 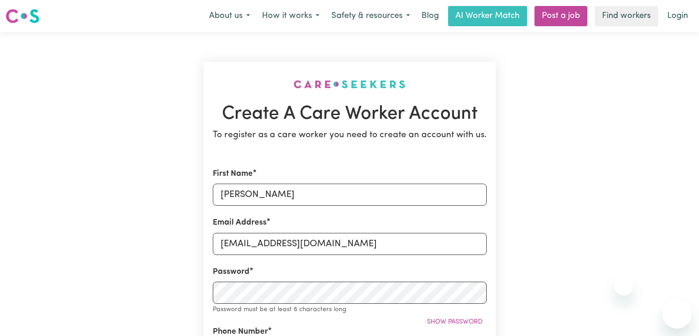 I want to click on a: Blog, so click(x=430, y=16).